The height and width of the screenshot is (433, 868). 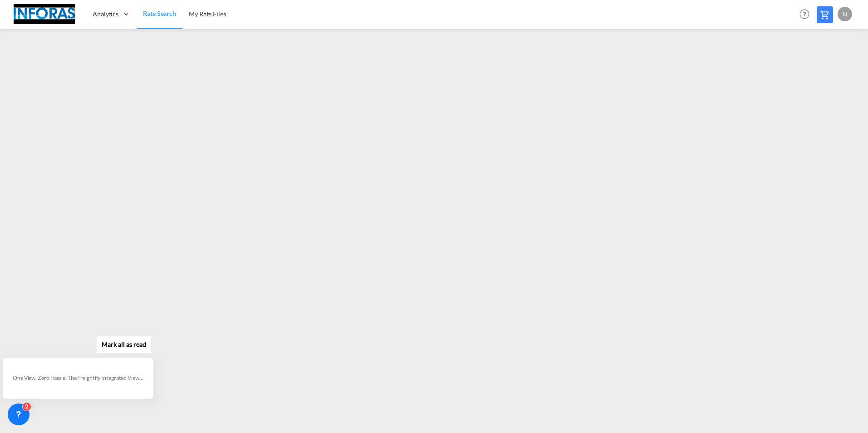 What do you see at coordinates (159, 13) in the screenshot?
I see `span: Rate Search` at bounding box center [159, 13].